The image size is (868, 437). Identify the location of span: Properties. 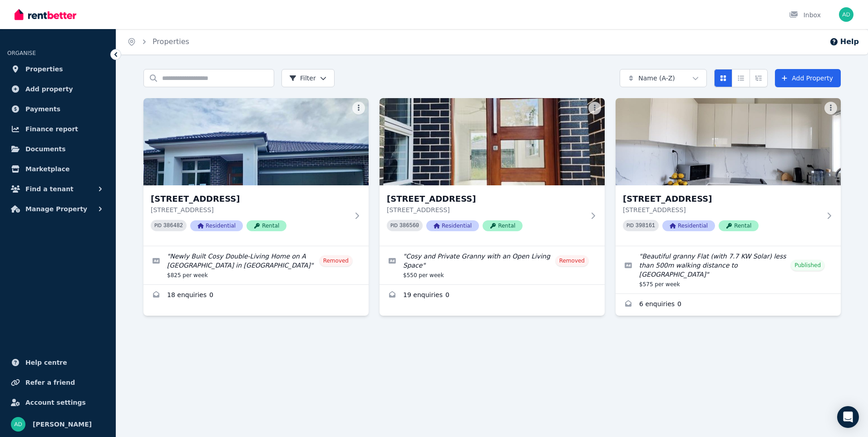
(44, 69).